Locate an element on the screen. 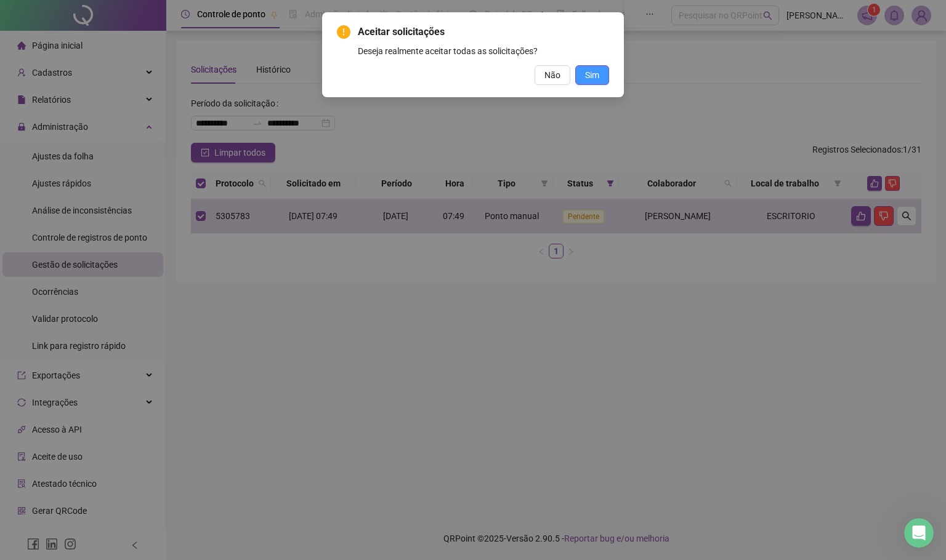 This screenshot has height=560, width=946. span: exclamation-circle is located at coordinates (344, 32).